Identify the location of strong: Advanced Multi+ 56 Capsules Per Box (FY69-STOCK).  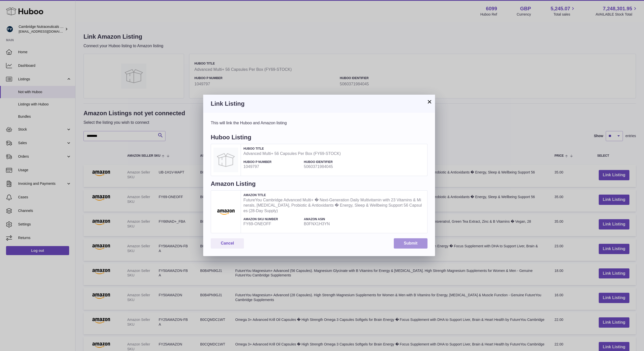
(333, 154).